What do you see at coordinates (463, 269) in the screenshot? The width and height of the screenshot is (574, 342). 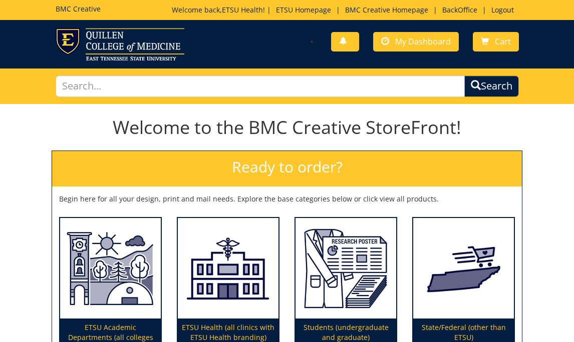 I see `img: State/Federal (other than ETSU)` at bounding box center [463, 269].